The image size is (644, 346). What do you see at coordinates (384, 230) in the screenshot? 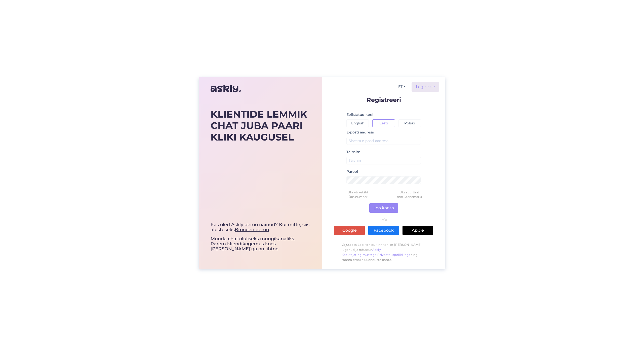
I see `a: Facebook` at bounding box center [384, 230].